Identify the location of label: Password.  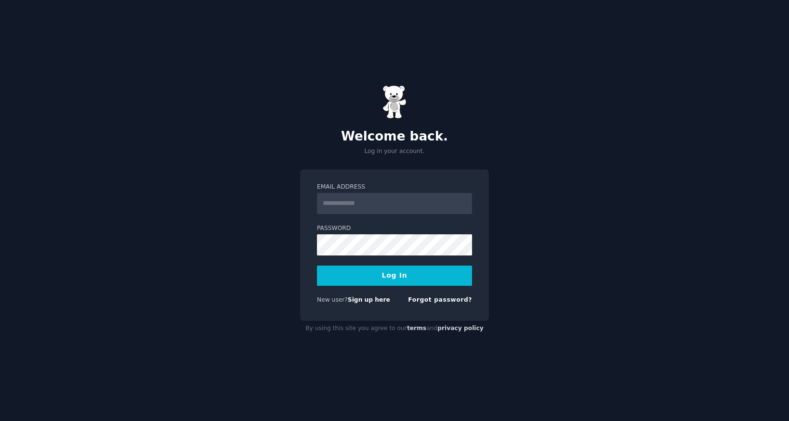
(394, 229).